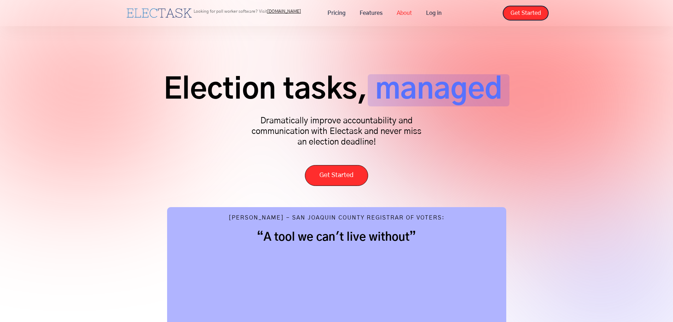 Image resolution: width=673 pixels, height=322 pixels. What do you see at coordinates (404, 13) in the screenshot?
I see `a: About` at bounding box center [404, 13].